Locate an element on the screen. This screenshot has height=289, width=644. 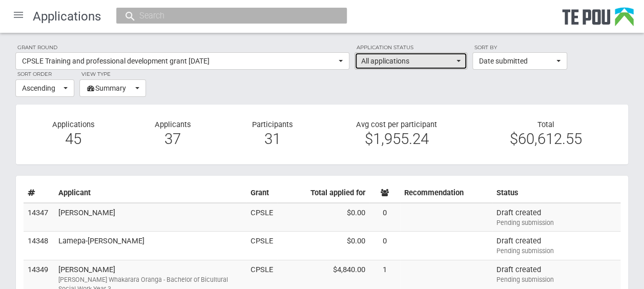
th: Recommendation is located at coordinates (446, 193).